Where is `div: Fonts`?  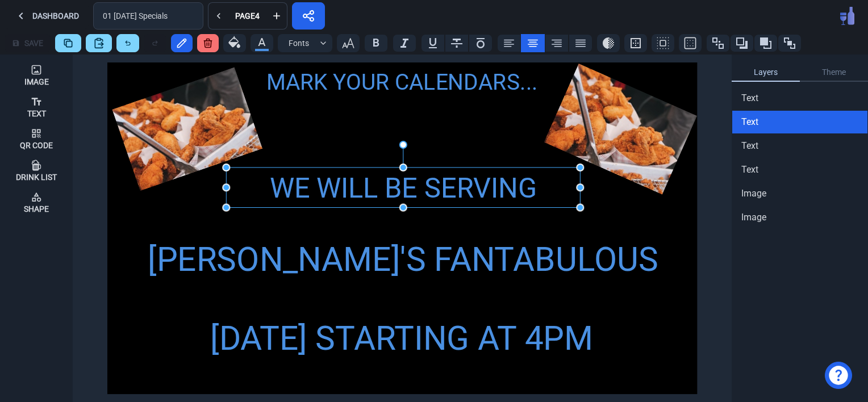 div: Fonts is located at coordinates (299, 43).